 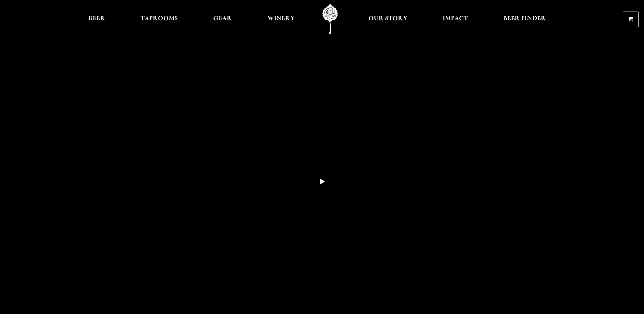 I want to click on a: Odell Home, so click(x=330, y=20).